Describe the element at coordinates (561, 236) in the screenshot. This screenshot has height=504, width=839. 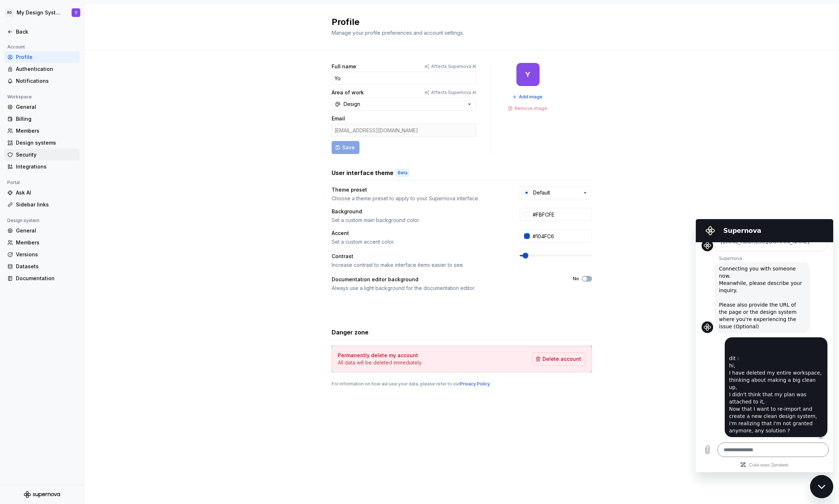
I see `input: #104FC6` at that location.